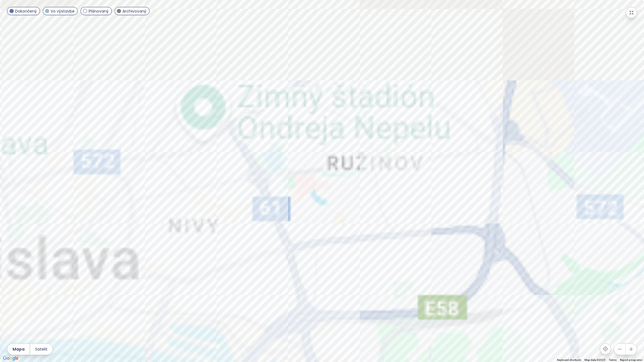 The width and height of the screenshot is (644, 362). What do you see at coordinates (18, 349) in the screenshot?
I see `button: Mapa` at bounding box center [18, 349].